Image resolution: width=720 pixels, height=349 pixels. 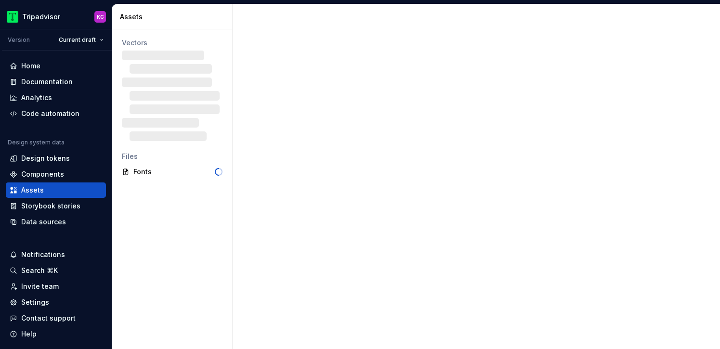 I want to click on div: Search ⌘K, so click(x=39, y=271).